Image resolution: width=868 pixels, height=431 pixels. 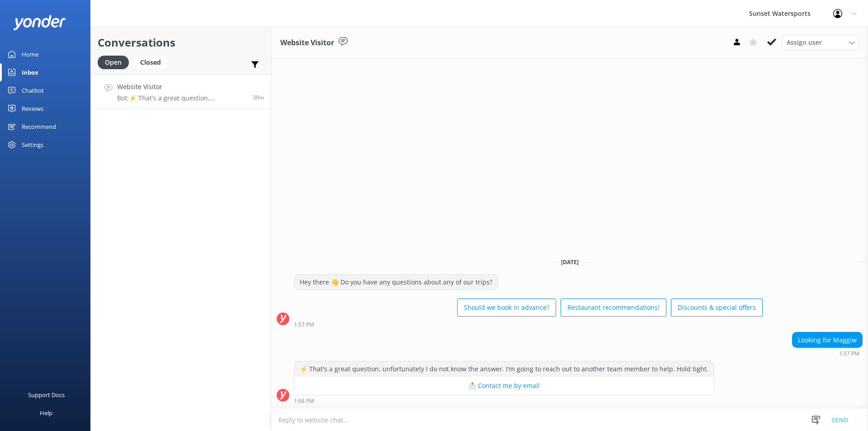 I want to click on div: Support Docs, so click(x=46, y=395).